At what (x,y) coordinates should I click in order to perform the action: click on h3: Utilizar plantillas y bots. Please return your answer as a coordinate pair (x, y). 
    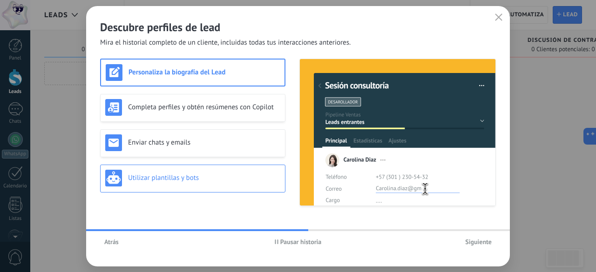
    Looking at the image, I should click on (204, 178).